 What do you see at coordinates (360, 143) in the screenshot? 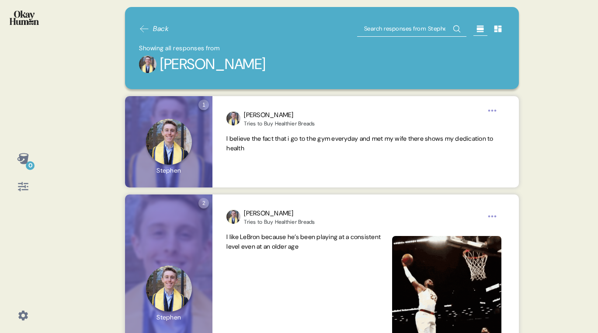
I see `span: I believe the fact that i go to the gym everyday and met my wife there shows my dedication to health` at bounding box center [360, 143].